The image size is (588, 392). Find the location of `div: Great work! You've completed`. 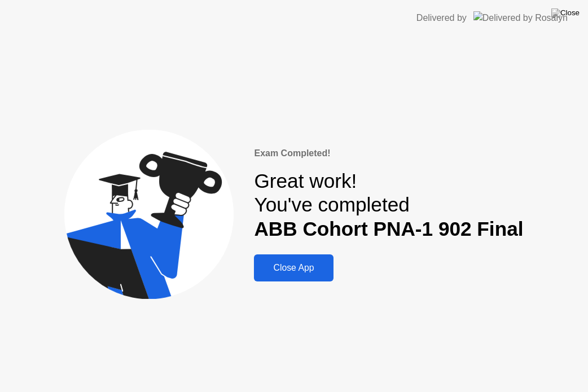

div: Great work! You've completed is located at coordinates (388, 205).